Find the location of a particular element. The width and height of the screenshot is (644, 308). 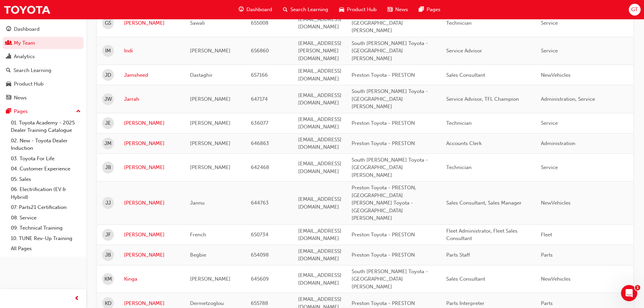

span: prev-icon is located at coordinates (77, 298).